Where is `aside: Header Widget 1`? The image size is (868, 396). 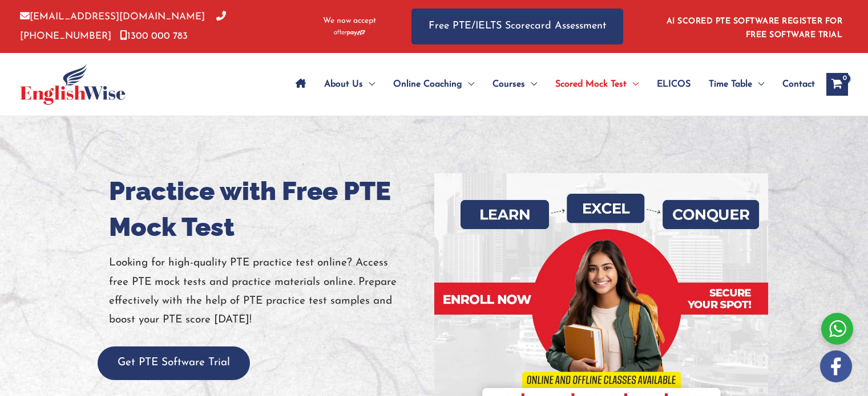 aside: Header Widget 1 is located at coordinates (754, 26).